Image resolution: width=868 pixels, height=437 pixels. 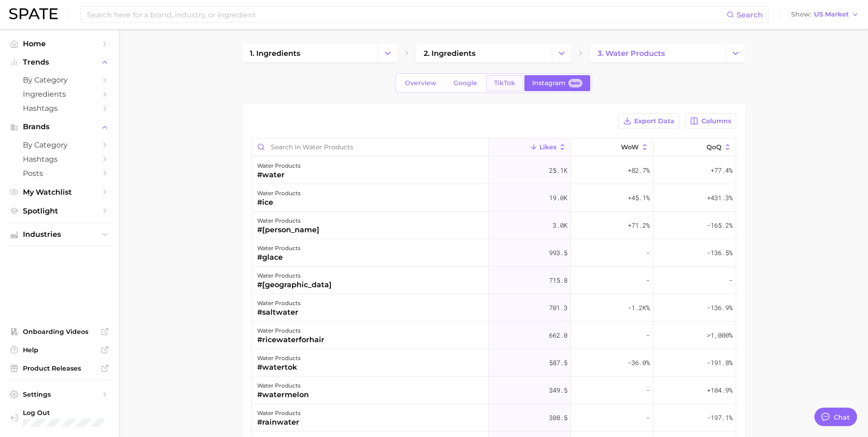 What do you see at coordinates (719, 197) in the screenshot?
I see `span: +431.3%` at bounding box center [719, 197].